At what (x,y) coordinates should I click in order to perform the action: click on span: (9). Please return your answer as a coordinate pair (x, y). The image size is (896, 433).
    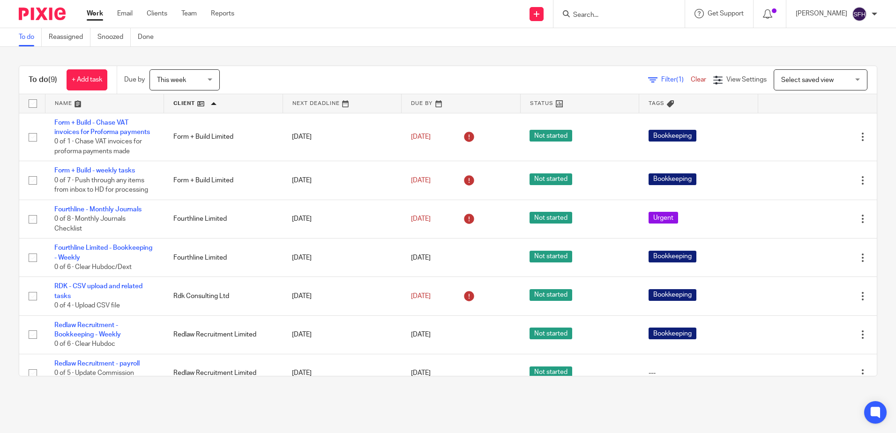
    Looking at the image, I should click on (52, 80).